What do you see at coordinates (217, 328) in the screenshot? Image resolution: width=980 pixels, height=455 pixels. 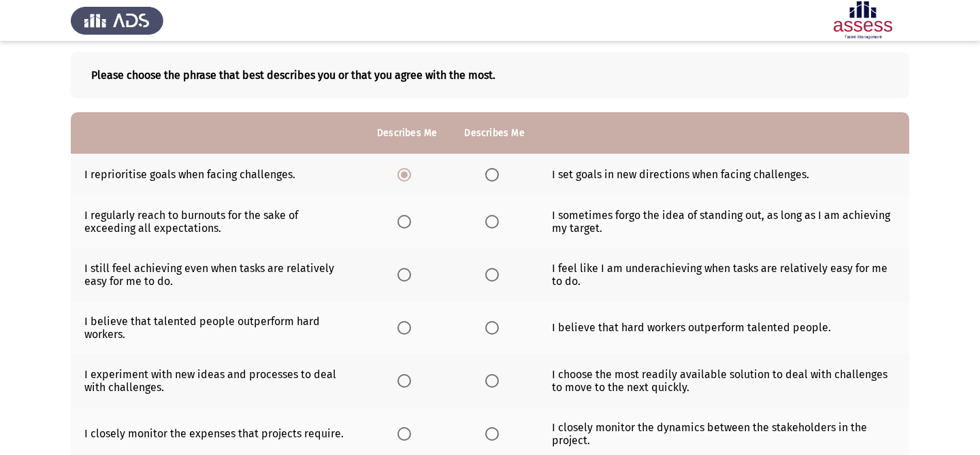 I see `td: I believe that talented people outperform hard workers.` at bounding box center [217, 328].